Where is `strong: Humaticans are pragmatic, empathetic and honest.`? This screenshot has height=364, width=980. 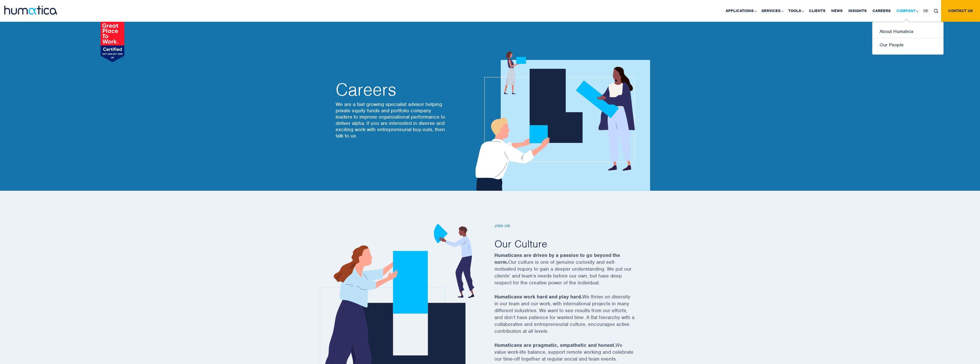
strong: Humaticans are pragmatic, empathetic and honest. is located at coordinates (555, 345).